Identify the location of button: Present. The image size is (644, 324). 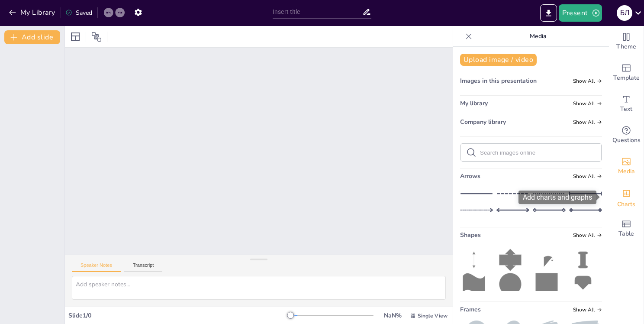
(580, 13).